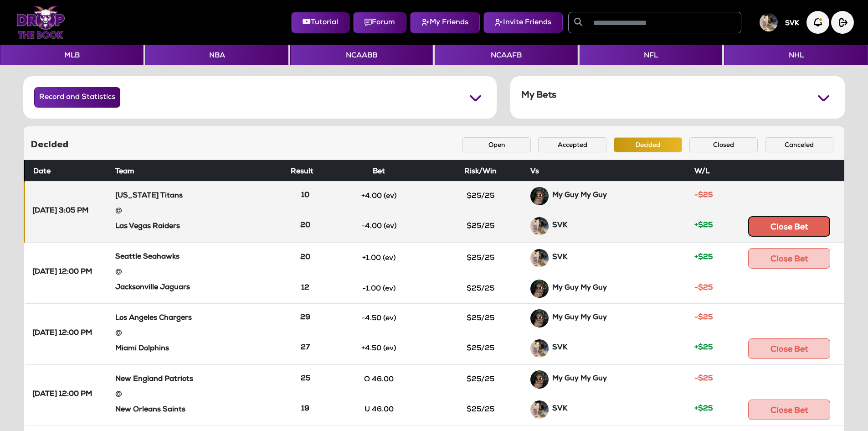 Image resolution: width=868 pixels, height=431 pixels. Describe the element at coordinates (796, 55) in the screenshot. I see `button: NHL` at that location.